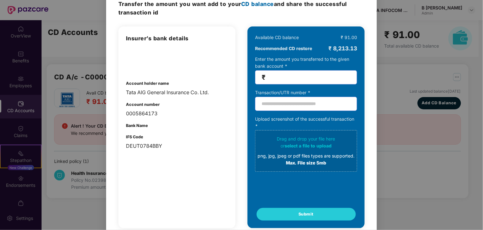 Image resolution: width=483 pixels, height=230 pixels. What do you see at coordinates (137, 125) in the screenshot?
I see `b: Bank Name` at bounding box center [137, 125].